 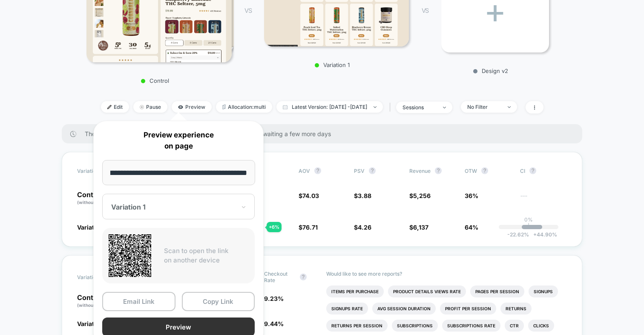 What do you see at coordinates (224, 107) in the screenshot?
I see `img: rebalance` at bounding box center [224, 107].